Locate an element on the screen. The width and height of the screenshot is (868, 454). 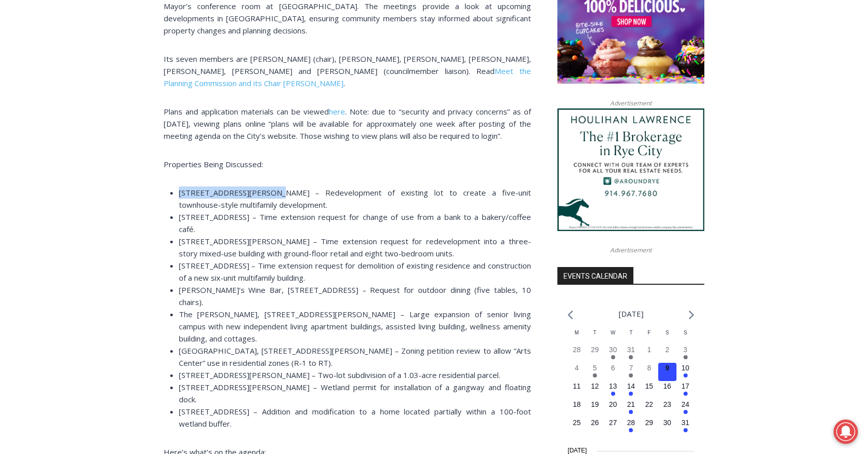
button: 22 is located at coordinates (649, 408).